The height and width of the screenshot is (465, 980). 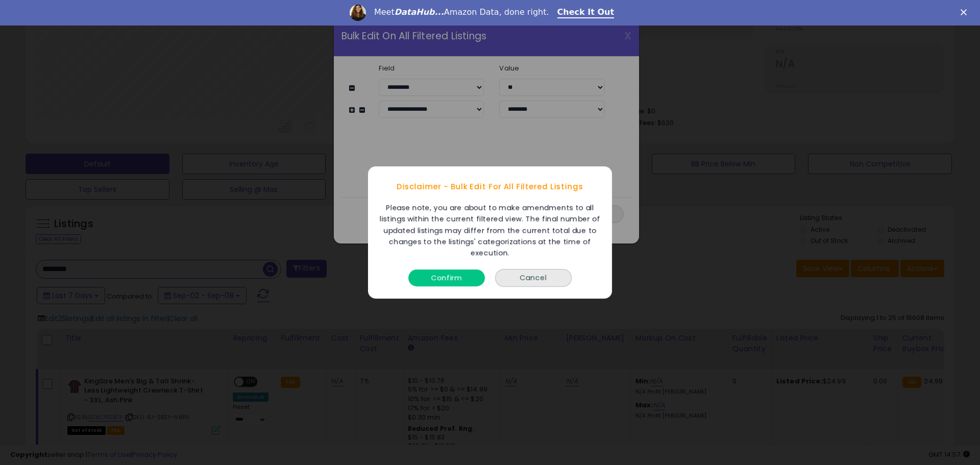 What do you see at coordinates (358, 13) in the screenshot?
I see `img: Profile image for Georgie` at bounding box center [358, 13].